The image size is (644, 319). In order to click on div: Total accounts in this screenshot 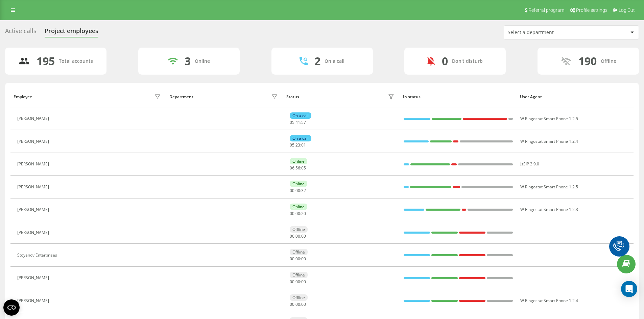, I will do `click(75, 61)`.